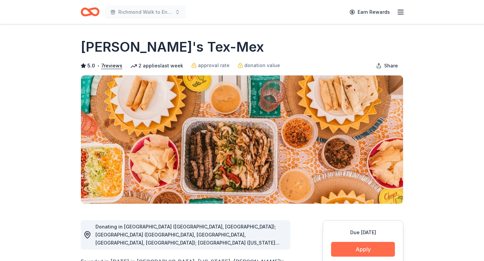  What do you see at coordinates (145, 12) in the screenshot?
I see `span: Richmond Walk to End Alzheimer's` at bounding box center [145, 12].